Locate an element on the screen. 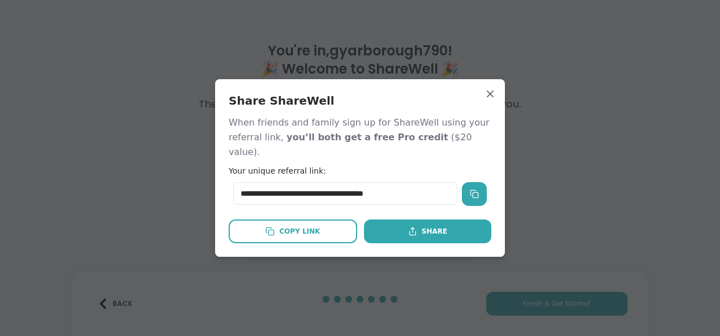 The image size is (720, 336). div: Share is located at coordinates (427, 232).